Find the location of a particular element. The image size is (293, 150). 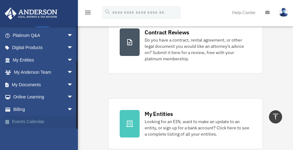

i: vertical_align_top is located at coordinates (276, 116).